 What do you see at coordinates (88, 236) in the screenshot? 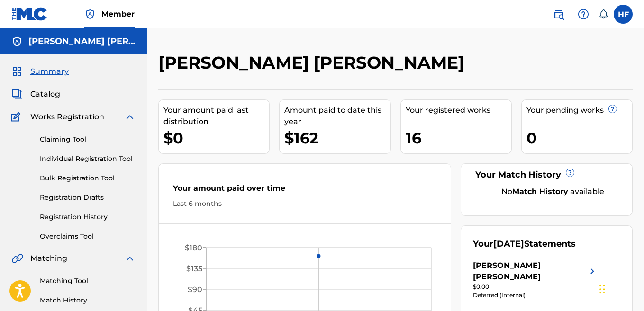
I see `a: Overclaims Tool` at bounding box center [88, 236].